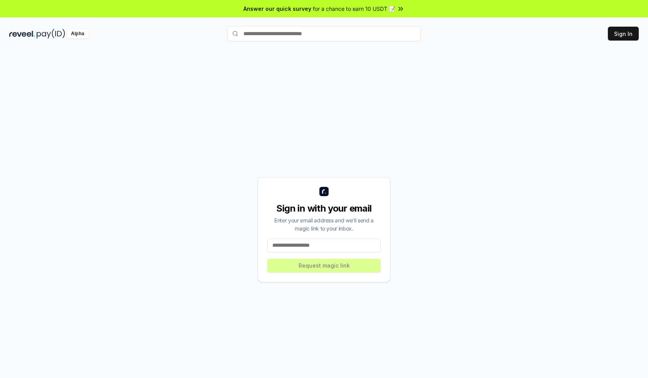  I want to click on div: Alpha, so click(78, 34).